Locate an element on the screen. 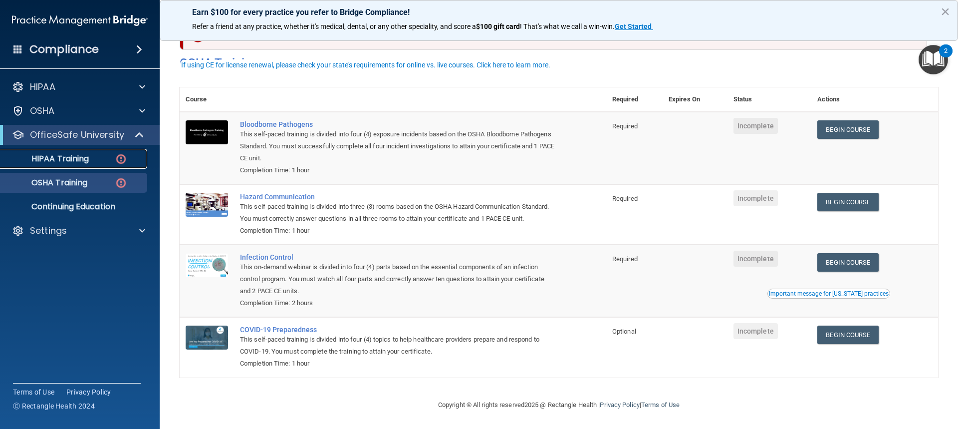 The width and height of the screenshot is (958, 429). p: Settings is located at coordinates (48, 231).